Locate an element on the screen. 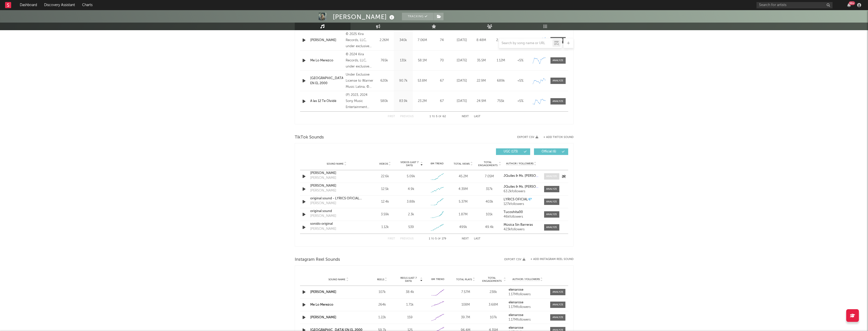 This screenshot has height=331, width=868. button: Official(6) is located at coordinates (551, 152).